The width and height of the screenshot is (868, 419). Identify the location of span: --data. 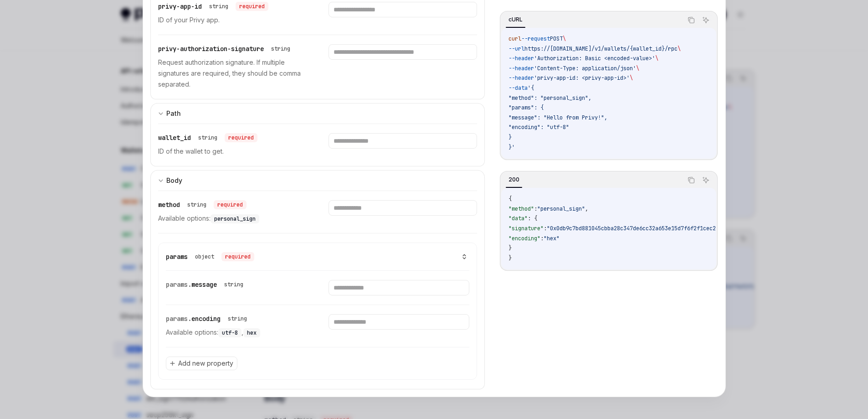
(518, 88).